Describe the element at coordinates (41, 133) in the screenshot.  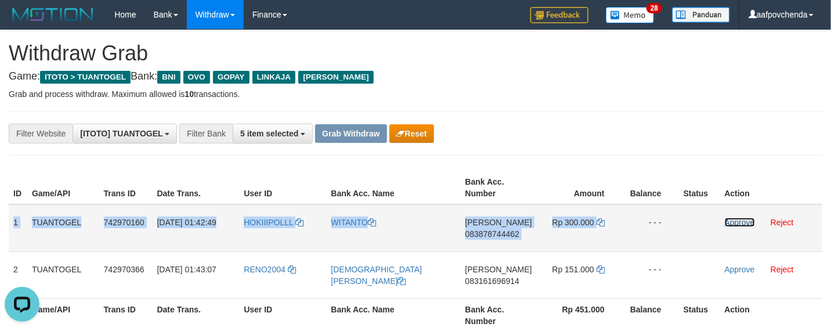
I see `div: Filter Website` at that location.